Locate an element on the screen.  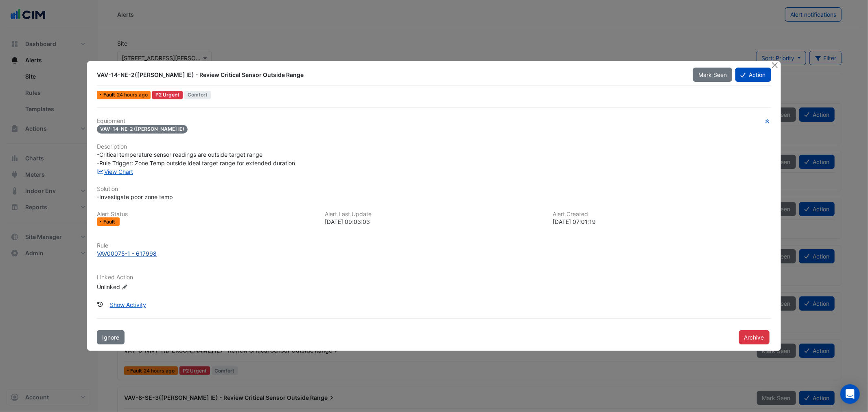
button: Show Activity is located at coordinates (128, 304).